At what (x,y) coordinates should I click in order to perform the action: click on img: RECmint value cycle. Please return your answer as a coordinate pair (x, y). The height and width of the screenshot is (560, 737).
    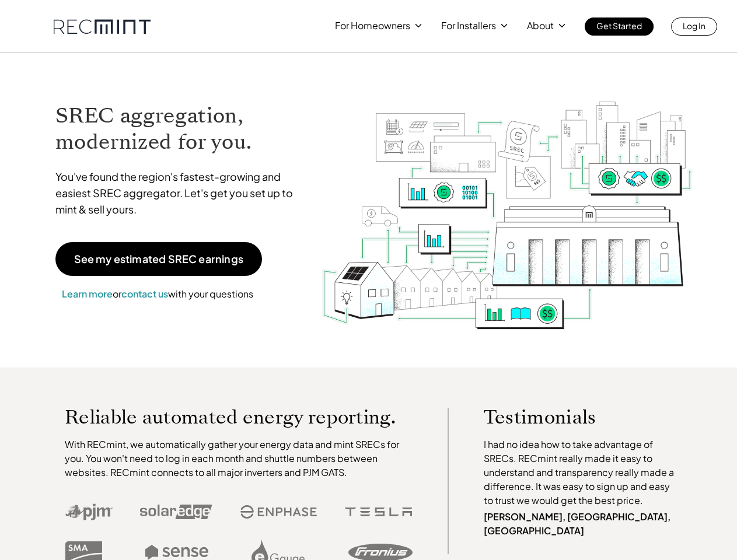
    Looking at the image, I should click on (507, 201).